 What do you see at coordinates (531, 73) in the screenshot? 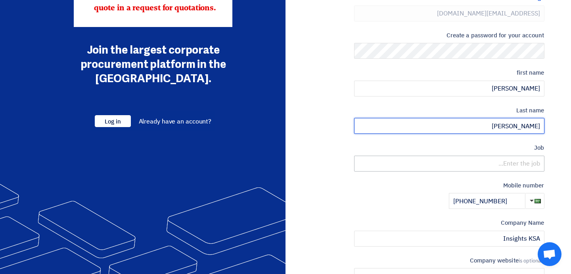
I see `font: first name` at bounding box center [531, 73].